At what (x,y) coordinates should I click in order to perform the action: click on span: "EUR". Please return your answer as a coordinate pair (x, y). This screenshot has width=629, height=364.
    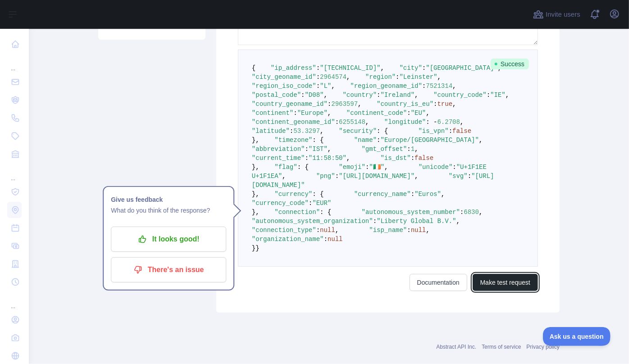
    Looking at the image, I should click on (322, 203).